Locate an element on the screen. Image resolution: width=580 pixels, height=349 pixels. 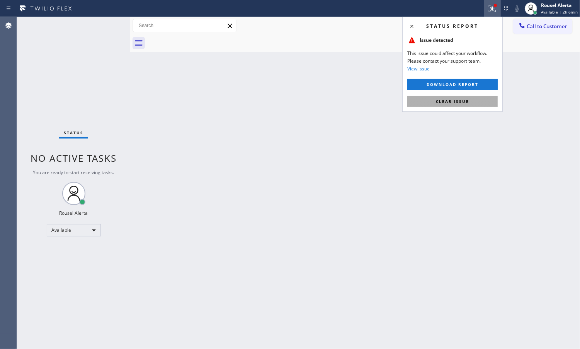
span: Call to Customer is located at coordinates (547, 26).